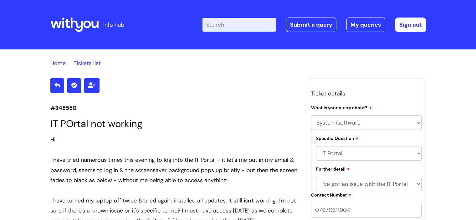 This screenshot has width=476, height=220. What do you see at coordinates (311, 25) in the screenshot?
I see `a: Submit a query` at bounding box center [311, 25].